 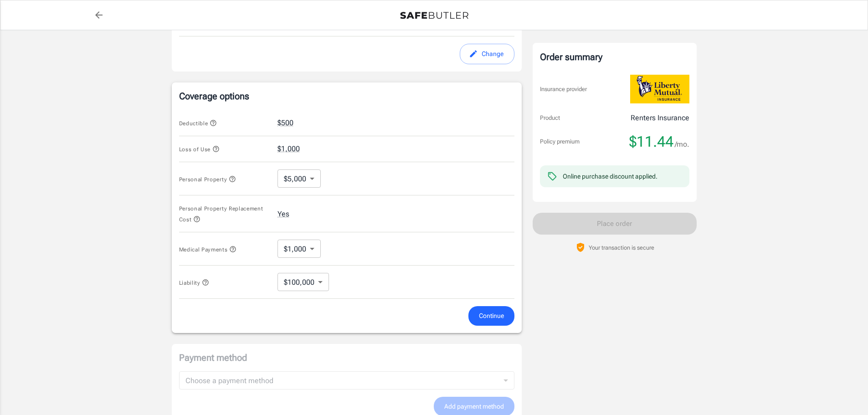 I want to click on span: $11.44, so click(x=651, y=141).